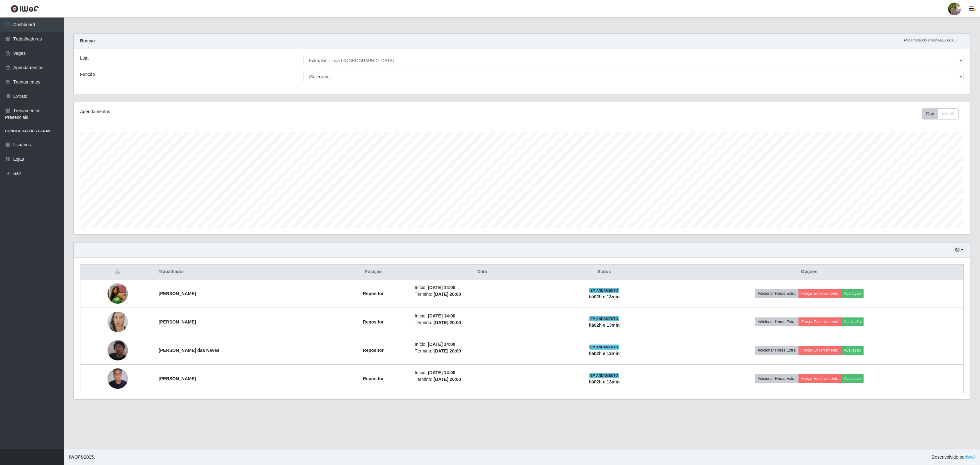  I want to click on span: © 2025 ., so click(82, 457).